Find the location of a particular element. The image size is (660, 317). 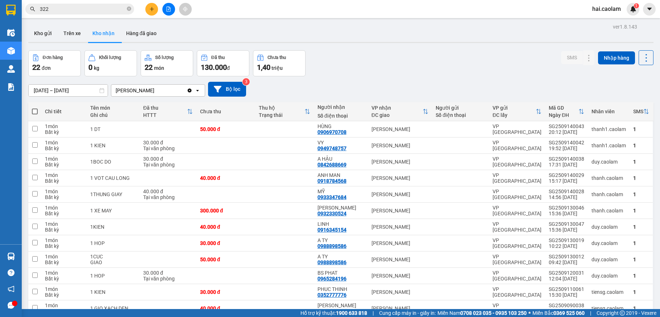

div: A HẬU is located at coordinates (341, 159).